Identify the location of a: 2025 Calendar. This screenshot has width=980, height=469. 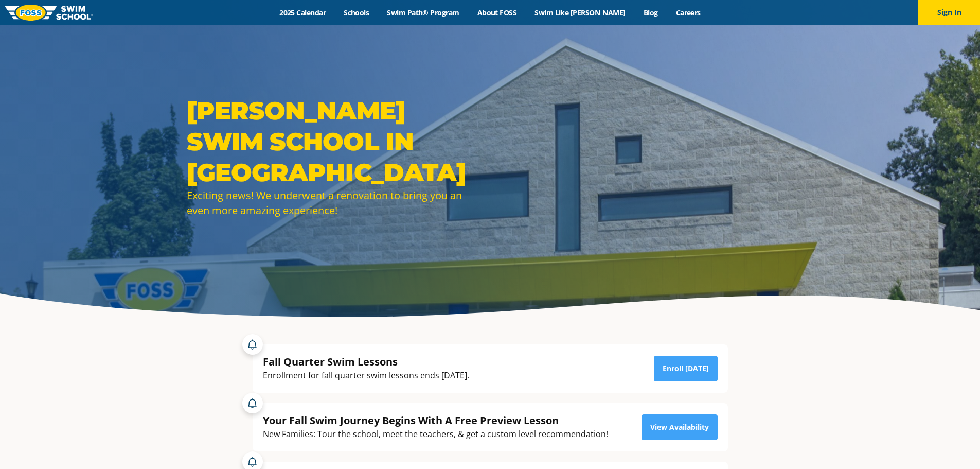
(302, 13).